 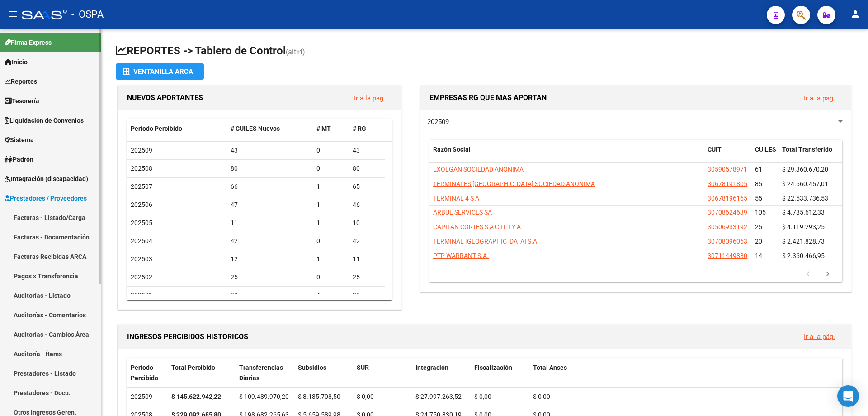 What do you see at coordinates (367, 222) in the screenshot?
I see `div: 10` at bounding box center [367, 222].